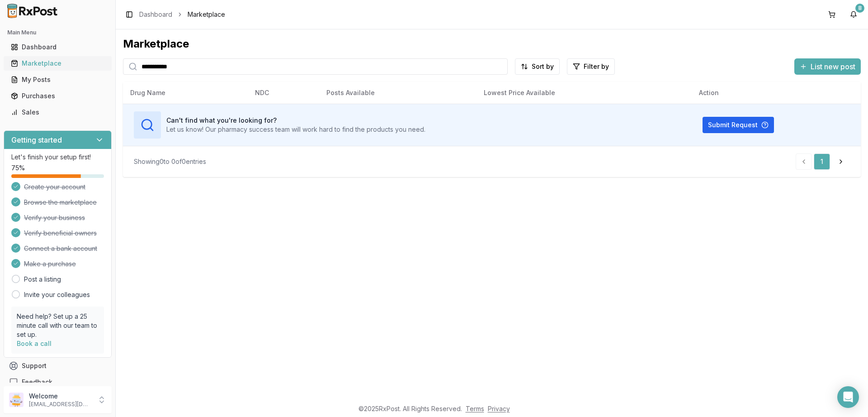 The width and height of the screenshot is (868, 417). Describe the element at coordinates (18, 168) in the screenshot. I see `span: 75 %` at that location.